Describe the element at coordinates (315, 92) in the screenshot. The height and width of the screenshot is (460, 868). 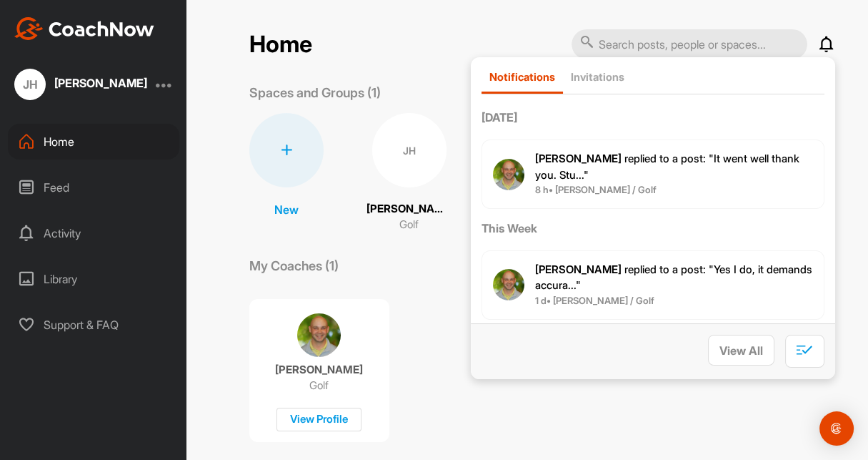
I see `p: Spaces and Groups (1)` at that location.